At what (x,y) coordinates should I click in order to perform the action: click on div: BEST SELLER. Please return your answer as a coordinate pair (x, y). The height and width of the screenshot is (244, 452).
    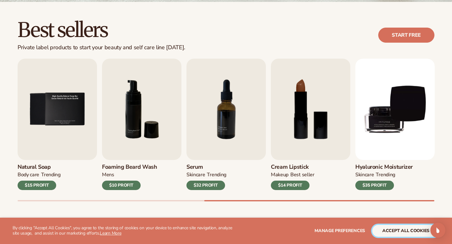
    Looking at the image, I should click on (303, 175).